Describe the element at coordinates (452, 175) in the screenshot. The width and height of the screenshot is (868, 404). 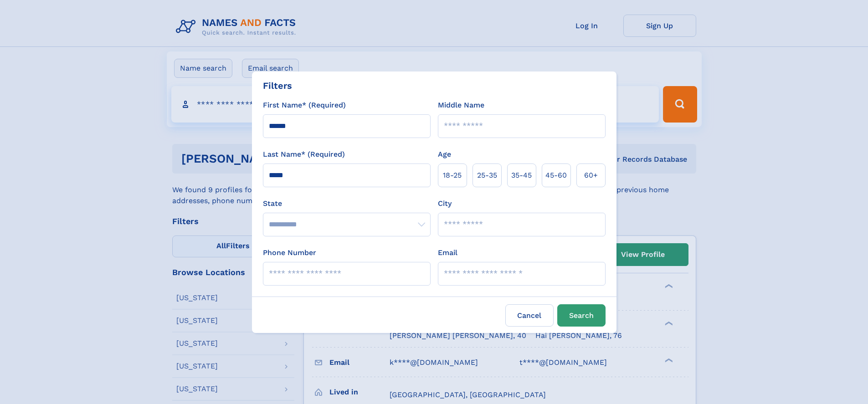
I see `span: 18‑25` at that location.